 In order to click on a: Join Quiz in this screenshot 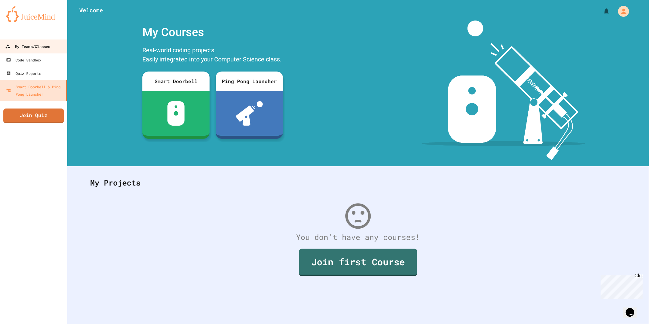, I will do `click(34, 116)`.